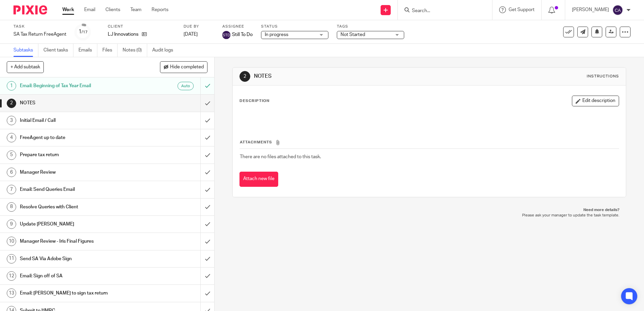 Image resolution: width=644 pixels, height=311 pixels. What do you see at coordinates (25, 67) in the screenshot?
I see `button: + Add subtask` at bounding box center [25, 67].